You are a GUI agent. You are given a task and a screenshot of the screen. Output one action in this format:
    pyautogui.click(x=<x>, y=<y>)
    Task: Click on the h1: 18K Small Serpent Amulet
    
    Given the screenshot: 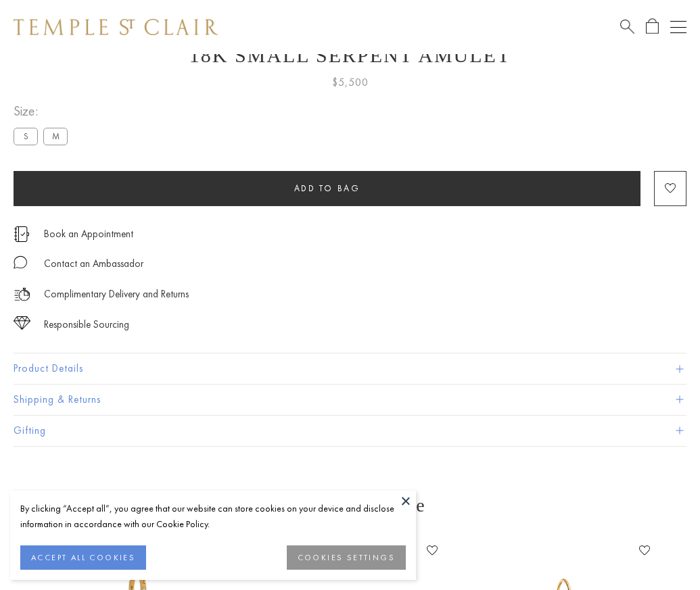 What is the action you would take?
    pyautogui.click(x=349, y=55)
    